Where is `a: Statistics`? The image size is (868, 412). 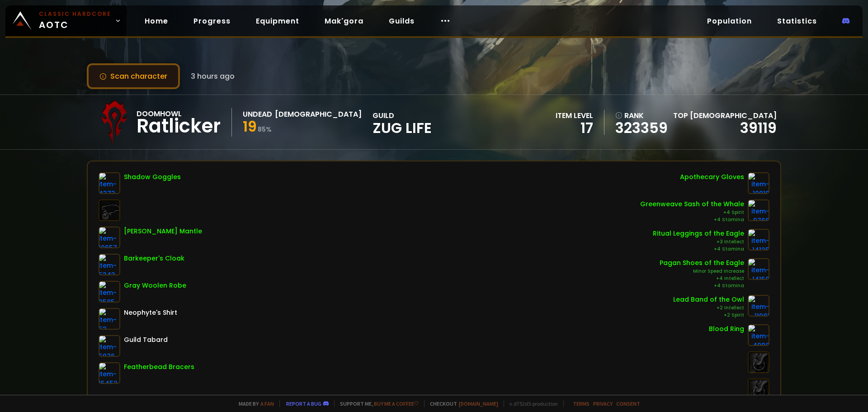
a: Statistics is located at coordinates (797, 21).